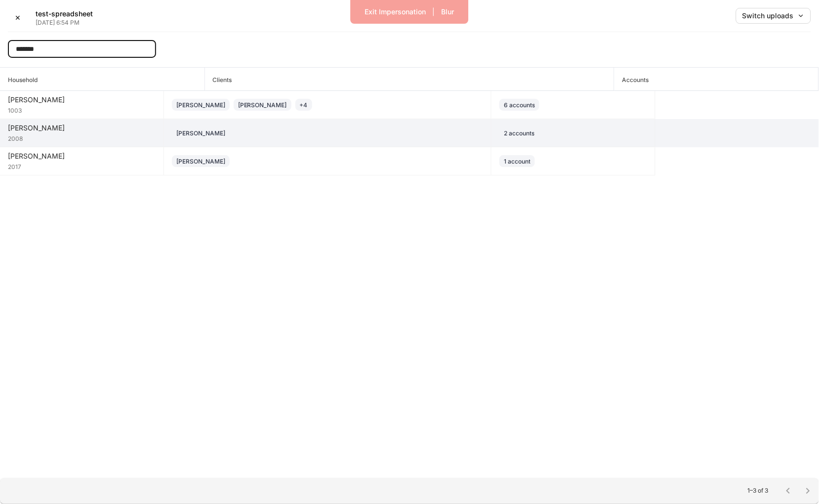  What do you see at coordinates (448, 12) in the screenshot?
I see `div: Blur` at bounding box center [448, 12].